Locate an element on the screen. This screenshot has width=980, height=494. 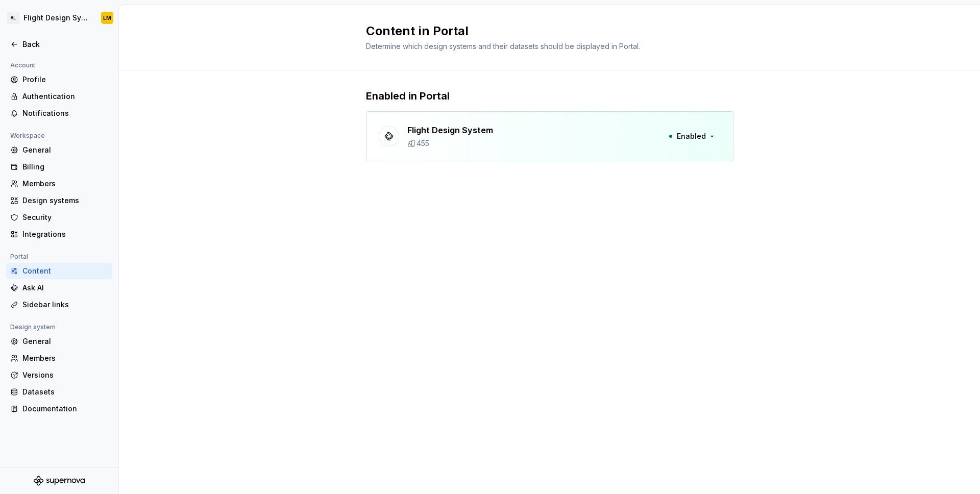
div: Portal is located at coordinates (19, 257).